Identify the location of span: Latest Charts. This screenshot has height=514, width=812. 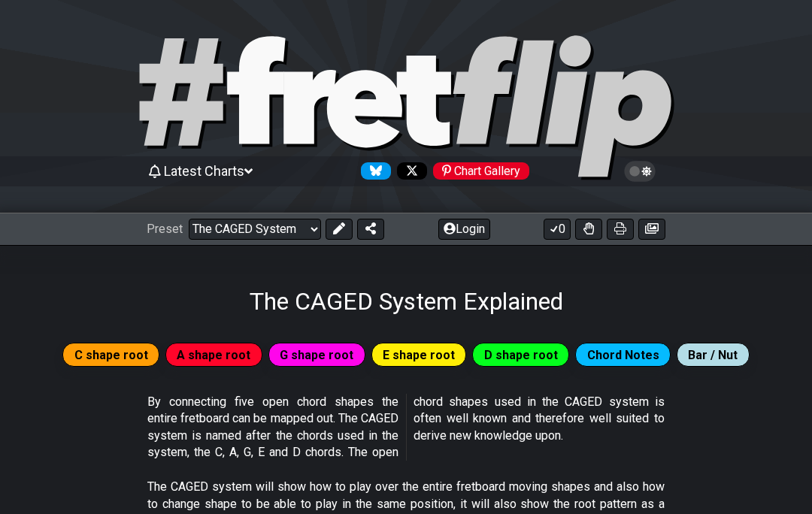
(204, 170).